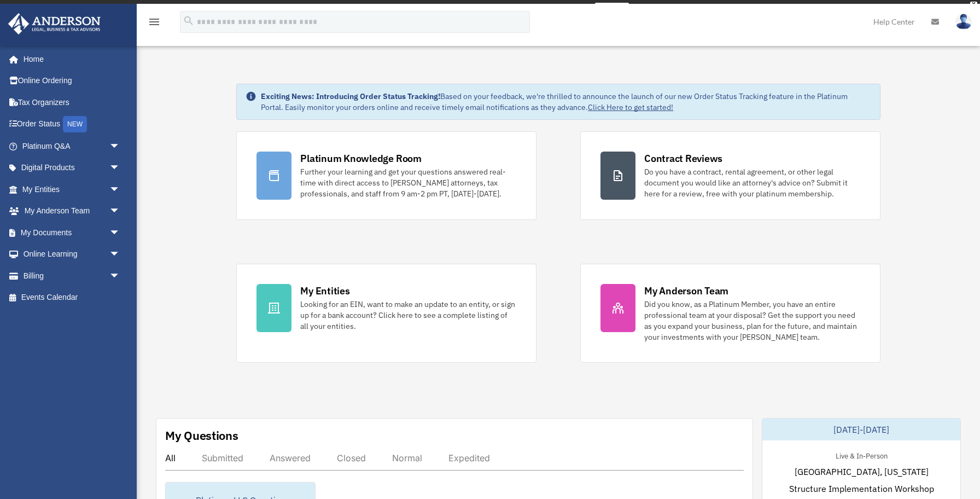 The height and width of the screenshot is (499, 980). Describe the element at coordinates (54, 24) in the screenshot. I see `img: Anderson Advisors Platinum Portal` at that location.